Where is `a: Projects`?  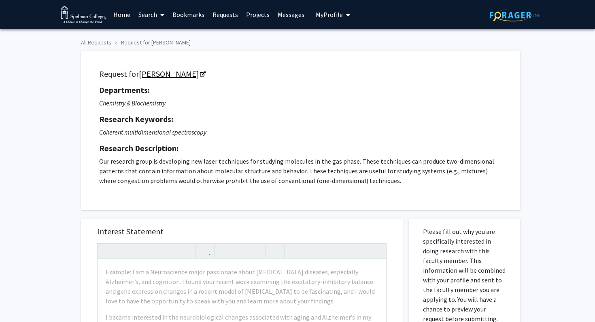 a: Projects is located at coordinates (258, 15).